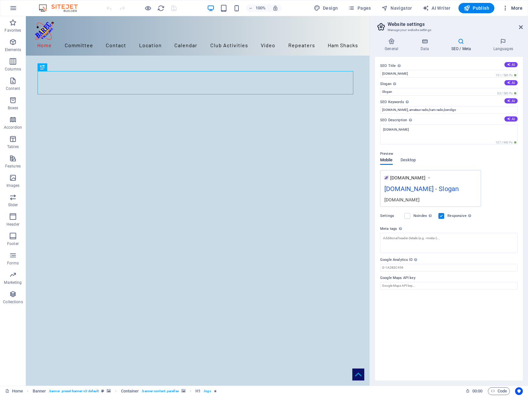 This screenshot has height=396, width=528. Describe the element at coordinates (499, 391) in the screenshot. I see `button: Code` at that location.